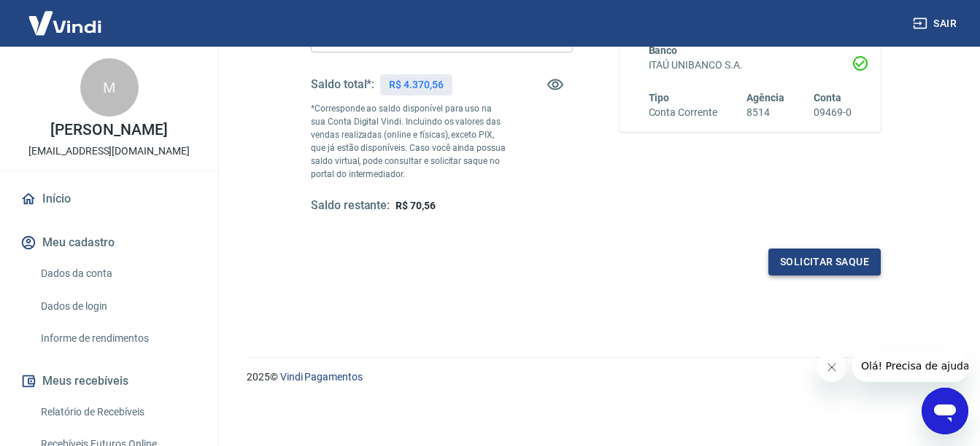 The height and width of the screenshot is (446, 980). Describe the element at coordinates (828, 98) in the screenshot. I see `span: Conta` at that location.